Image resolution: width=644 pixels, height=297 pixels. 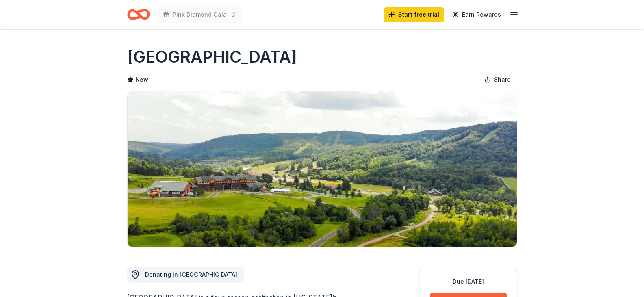 What do you see at coordinates (142, 79) in the screenshot?
I see `span: New` at bounding box center [142, 79].